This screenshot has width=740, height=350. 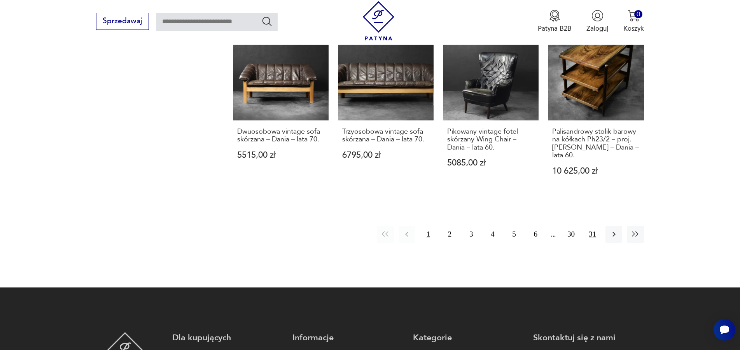 What do you see at coordinates (428, 235) in the screenshot?
I see `button: 1` at bounding box center [428, 235].